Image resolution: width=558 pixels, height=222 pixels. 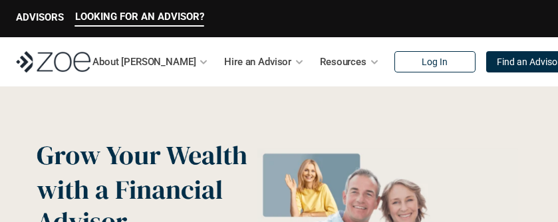 I want to click on p: Hire an Advisor, so click(x=258, y=62).